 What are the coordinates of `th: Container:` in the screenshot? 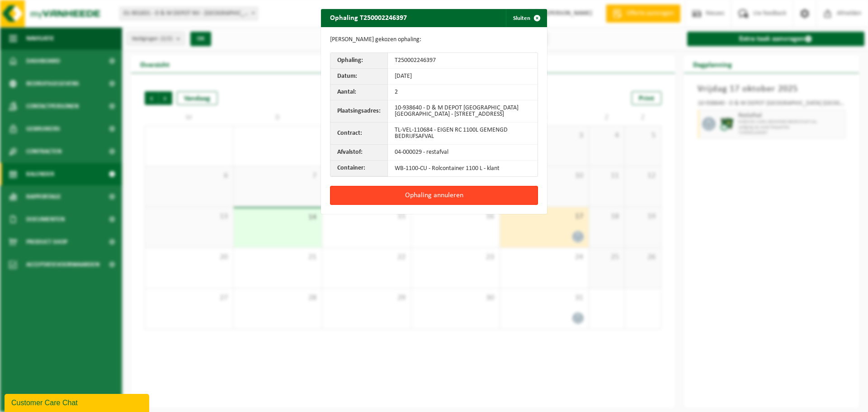 It's located at (359, 168).